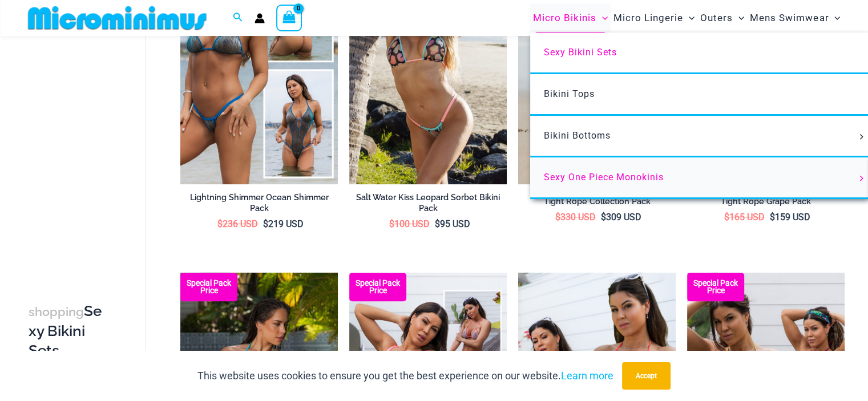  Describe the element at coordinates (67, 331) in the screenshot. I see `h3: Sexy Bikini Sets` at that location.